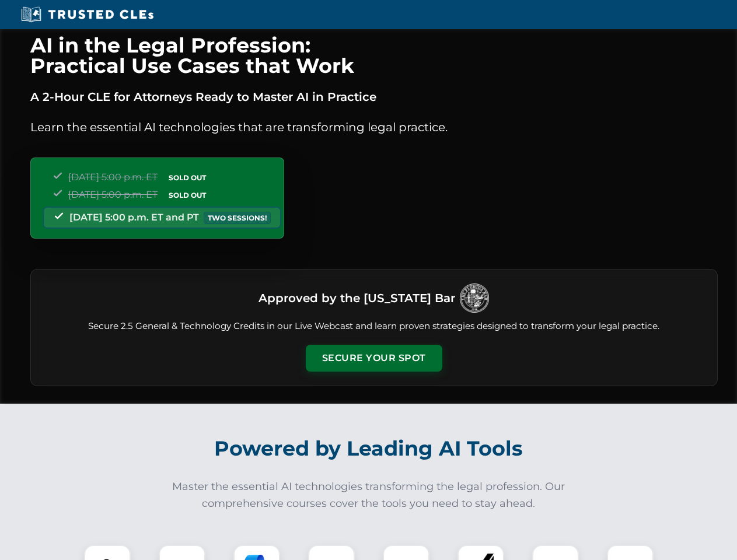 This screenshot has height=560, width=737. What do you see at coordinates (374, 326) in the screenshot?
I see `p: Secure 2.5 General & Technology Credits in our Live Webcast and learn proven strategies designed ...` at bounding box center [374, 326].